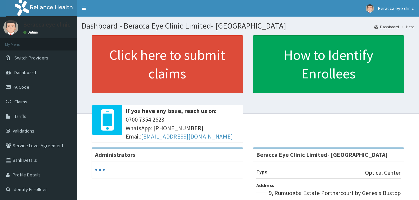 This screenshot has height=200, width=419. Describe the element at coordinates (171, 111) in the screenshot. I see `b: If you have any issue, reach us on:` at that location.